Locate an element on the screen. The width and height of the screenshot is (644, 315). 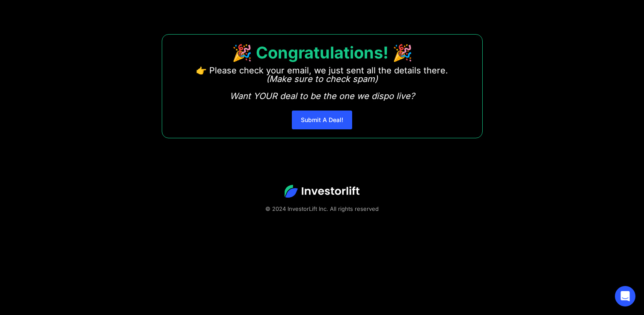
a: Submit A Deal! is located at coordinates (322, 120).